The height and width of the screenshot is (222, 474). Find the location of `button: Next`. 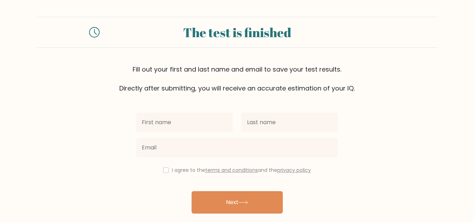

button: Next is located at coordinates (237, 202).